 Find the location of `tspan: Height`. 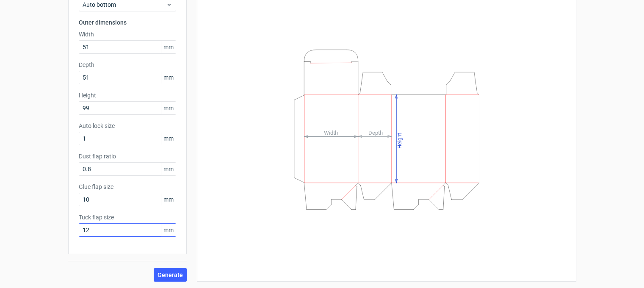

tspan: Height is located at coordinates (399, 140).